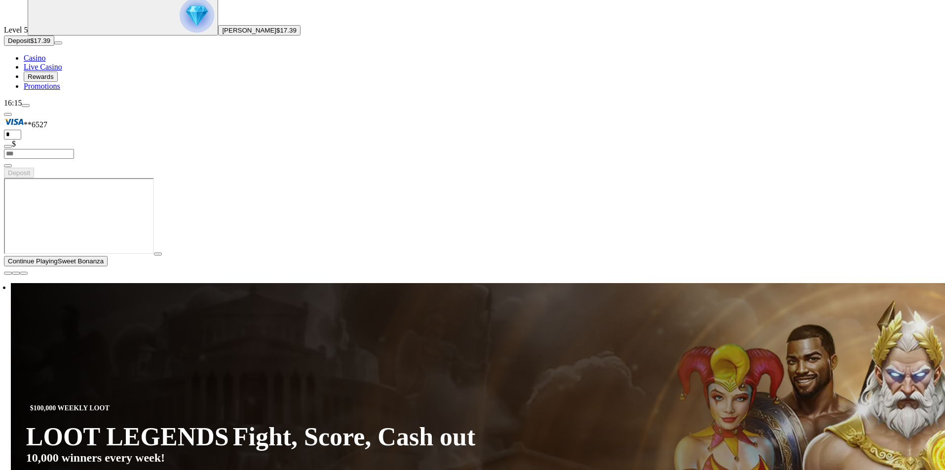  Describe the element at coordinates (158, 254) in the screenshot. I see `button: play icon` at that location.